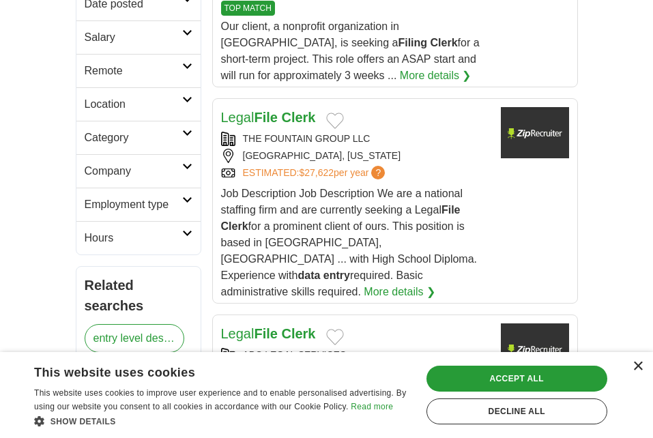 The image size is (653, 438). Describe the element at coordinates (372, 406) in the screenshot. I see `a: Read more, opens a new window` at that location.